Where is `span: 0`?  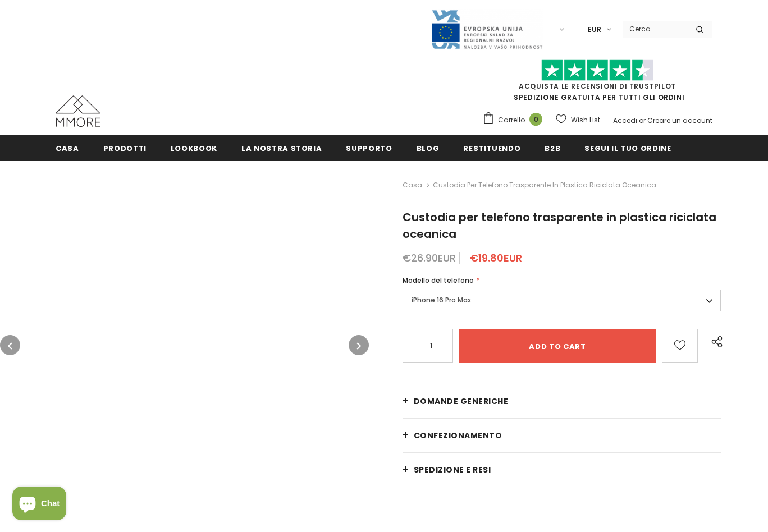
span: 0 is located at coordinates (536, 119).